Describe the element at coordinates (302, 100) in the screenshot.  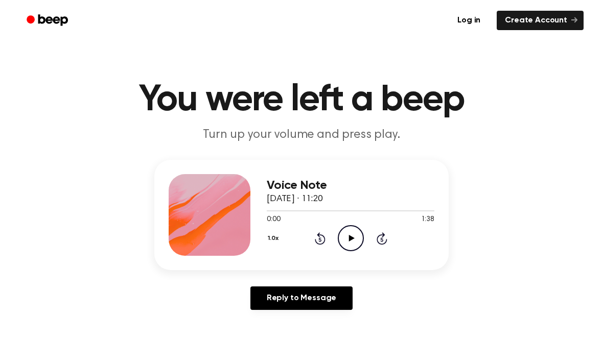
I see `h1: You were left a beep` at that location.